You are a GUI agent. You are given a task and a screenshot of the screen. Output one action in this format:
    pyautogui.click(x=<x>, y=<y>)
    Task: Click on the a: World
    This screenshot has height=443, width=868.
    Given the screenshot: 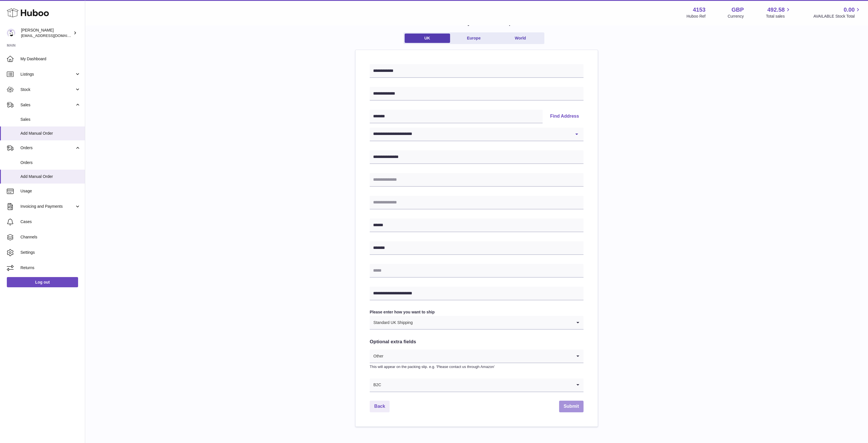 What is the action you would take?
    pyautogui.click(x=520, y=38)
    